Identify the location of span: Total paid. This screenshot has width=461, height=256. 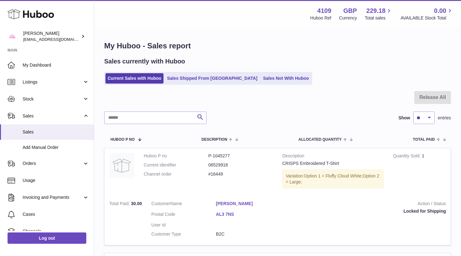
(424, 139).